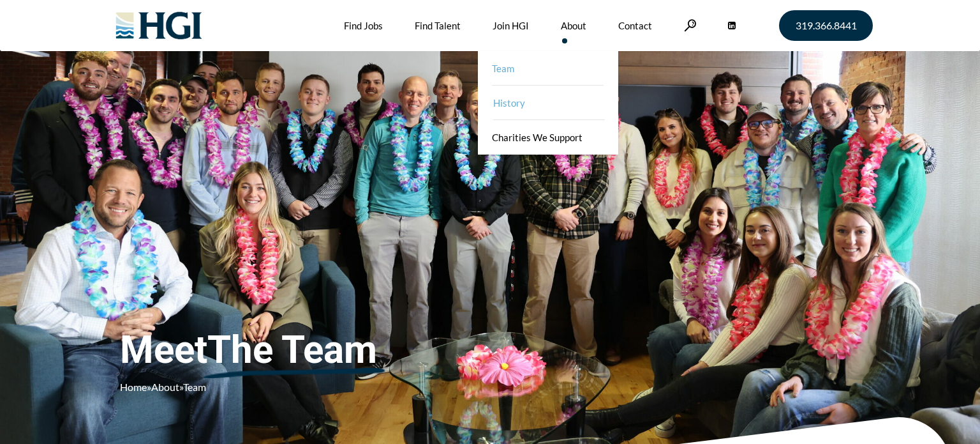 This screenshot has height=444, width=980. What do you see at coordinates (549, 103) in the screenshot?
I see `a: History` at bounding box center [549, 103].